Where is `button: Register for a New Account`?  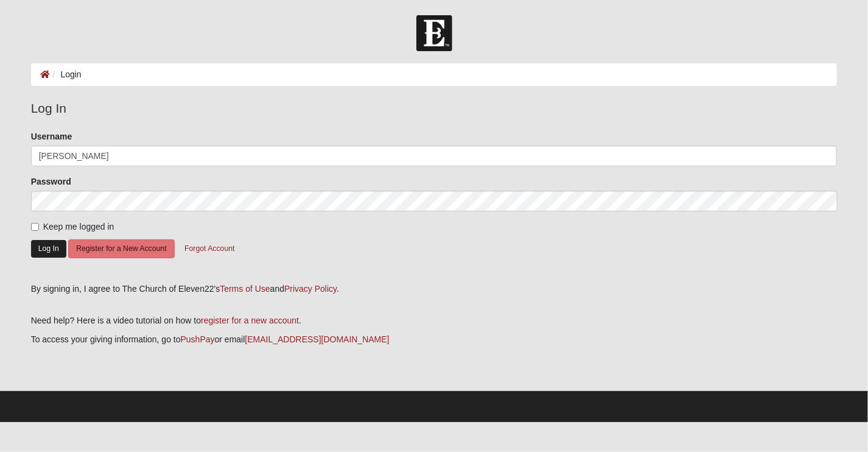 button: Register for a New Account is located at coordinates (121, 248).